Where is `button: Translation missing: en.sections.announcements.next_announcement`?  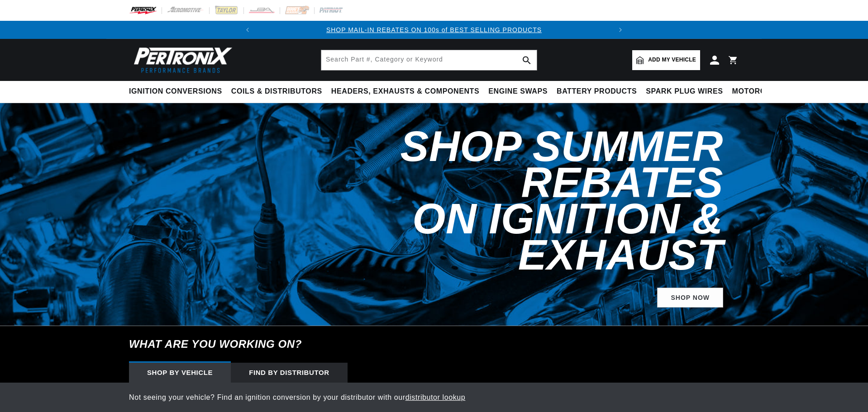 button: Translation missing: en.sections.announcements.next_announcement is located at coordinates (620, 30).